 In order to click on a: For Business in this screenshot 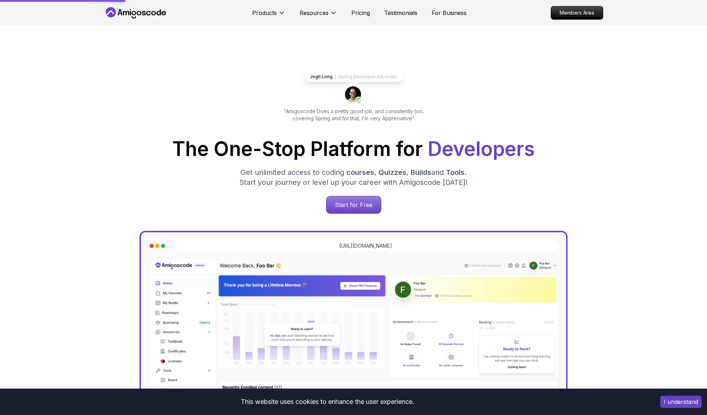, I will do `click(449, 13)`.